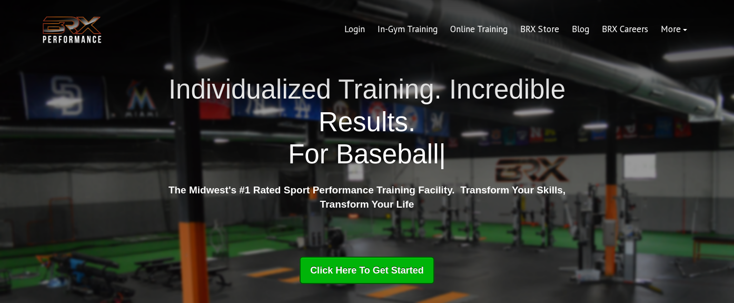 The width and height of the screenshot is (734, 303). What do you see at coordinates (674, 29) in the screenshot?
I see `a: More` at bounding box center [674, 29].